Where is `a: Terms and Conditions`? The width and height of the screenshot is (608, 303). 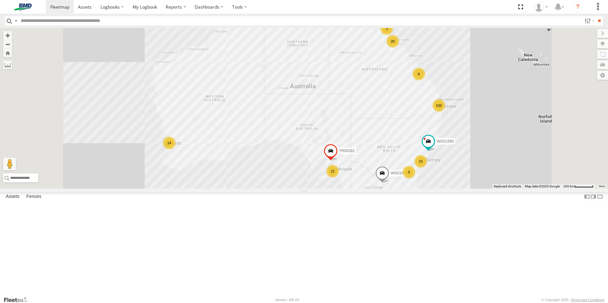 a: Terms and Conditions is located at coordinates (588, 300).